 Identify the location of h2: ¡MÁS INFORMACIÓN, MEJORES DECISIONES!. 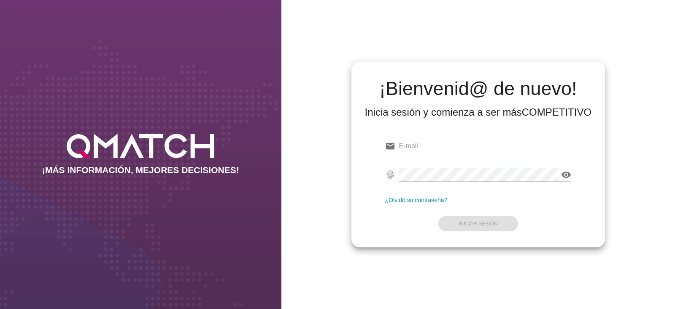
(141, 170).